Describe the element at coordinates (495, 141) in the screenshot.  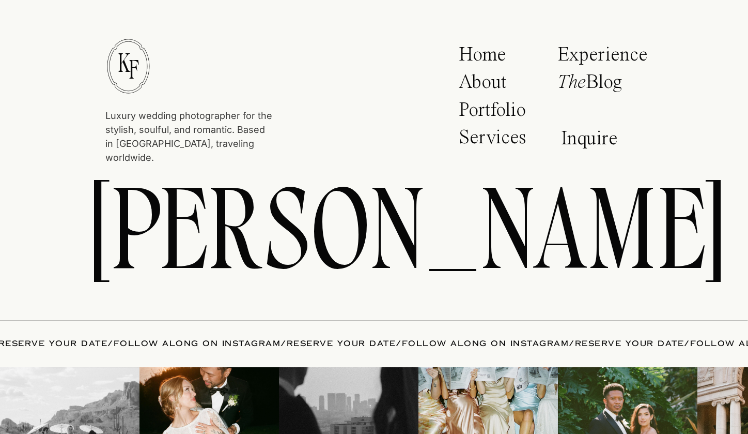
I see `a: Services` at that location.